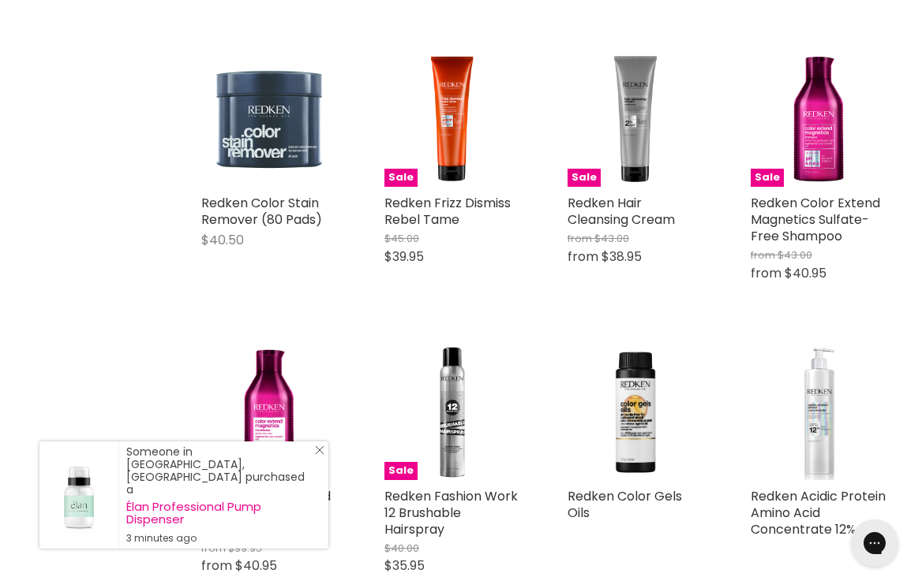 This screenshot has width=922, height=588. What do you see at coordinates (635, 119) in the screenshot?
I see `a: Redken Hair Cleansing CreamSale` at bounding box center [635, 119].